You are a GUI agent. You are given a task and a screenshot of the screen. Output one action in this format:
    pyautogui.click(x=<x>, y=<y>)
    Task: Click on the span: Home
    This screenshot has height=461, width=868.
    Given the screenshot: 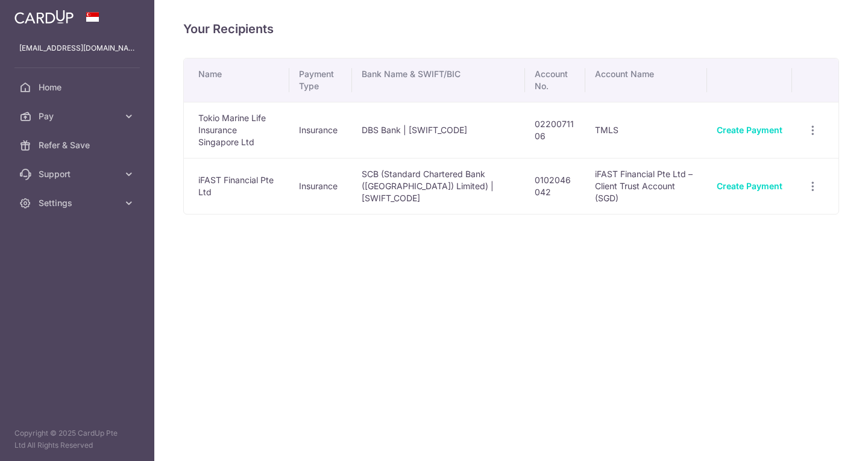 What is the action you would take?
    pyautogui.click(x=78, y=87)
    